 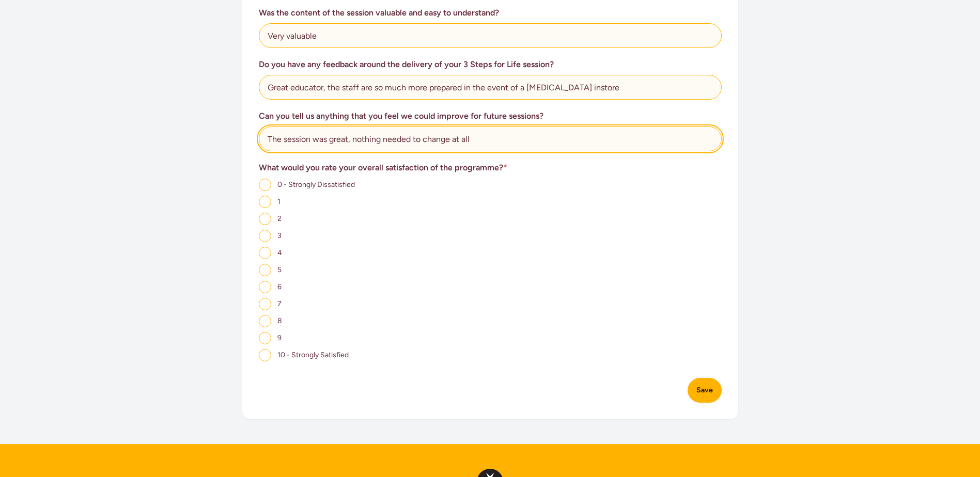 I want to click on span: 9, so click(x=279, y=338).